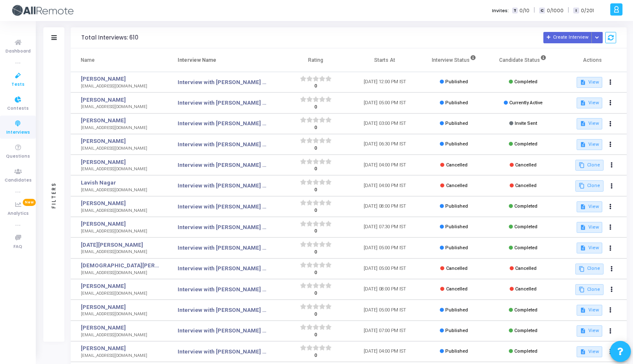 This screenshot has width=633, height=364. Describe the element at coordinates (597, 37) in the screenshot. I see `div: Button group with nested dropdown` at that location.